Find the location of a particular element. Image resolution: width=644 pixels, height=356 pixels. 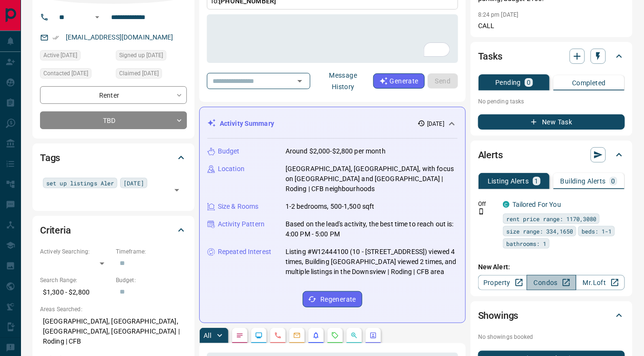

div: condos.ca is located at coordinates (506, 205).